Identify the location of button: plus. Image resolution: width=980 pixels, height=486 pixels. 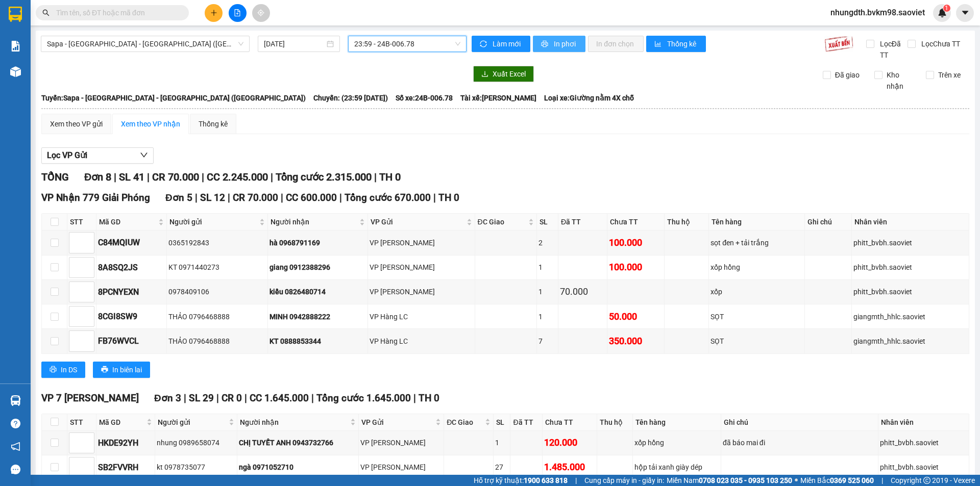
(213, 13).